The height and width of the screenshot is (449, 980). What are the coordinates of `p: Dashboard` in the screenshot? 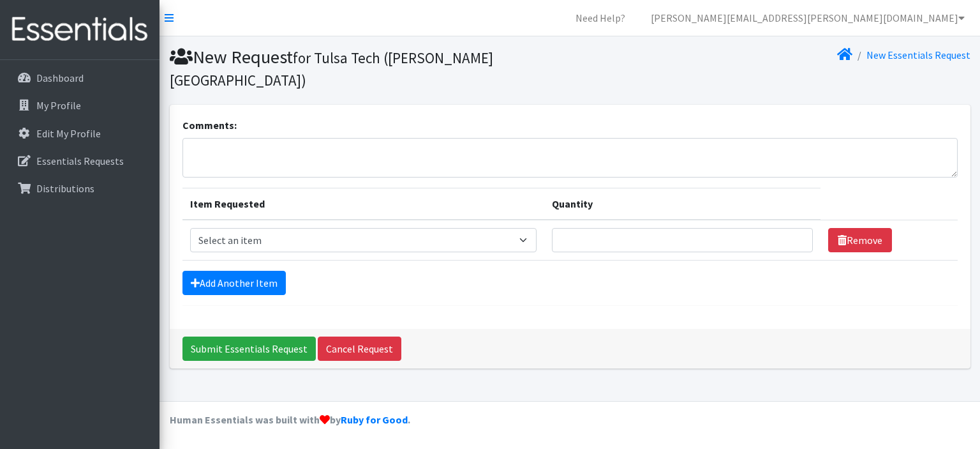 It's located at (60, 78).